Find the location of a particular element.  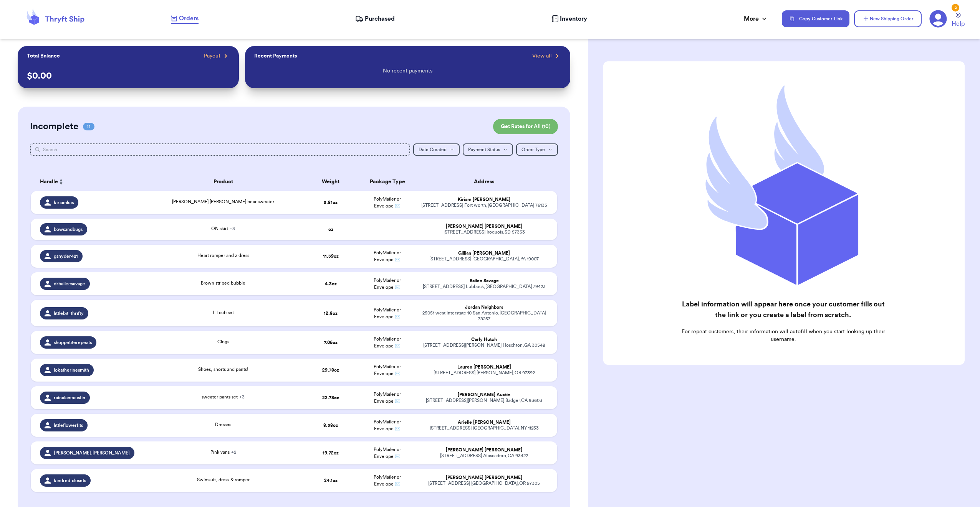

p: $ 0.00 is located at coordinates (129, 76).